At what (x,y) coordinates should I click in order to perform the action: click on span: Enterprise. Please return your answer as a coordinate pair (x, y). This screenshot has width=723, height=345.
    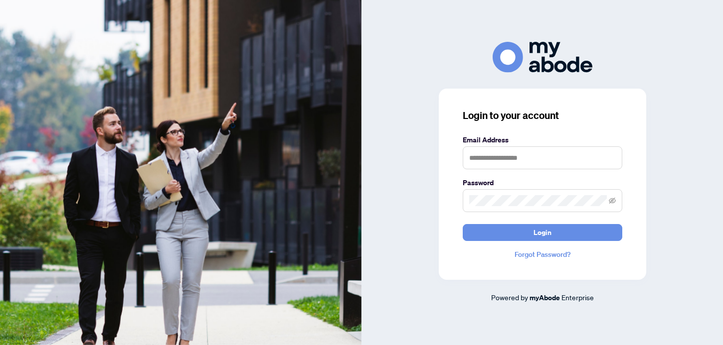
    Looking at the image, I should click on (577, 298).